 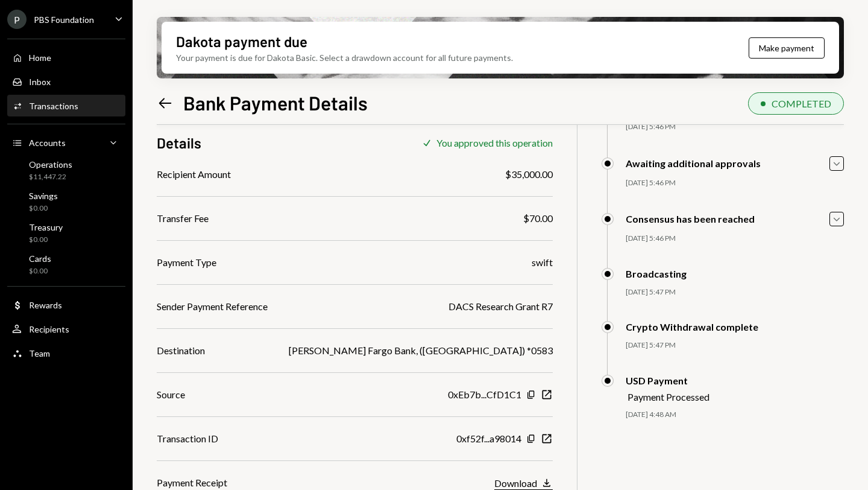 I want to click on div: Inbox, so click(x=40, y=82).